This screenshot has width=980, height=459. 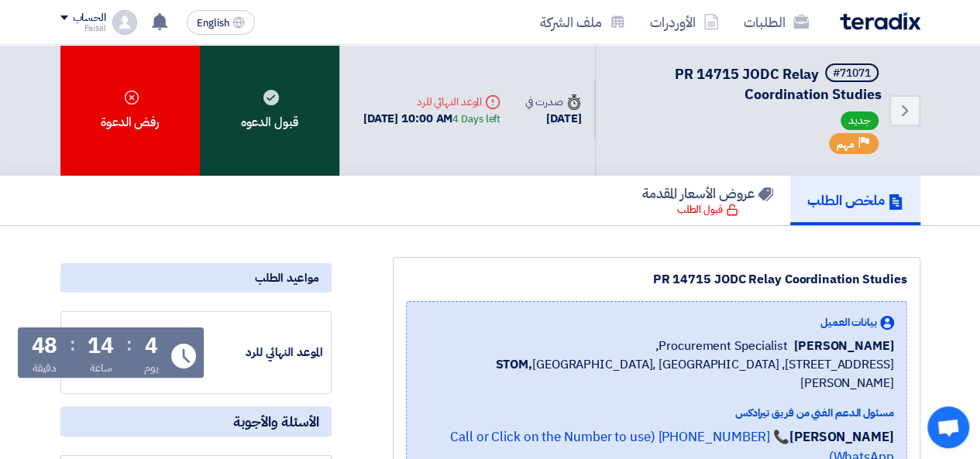 I want to click on a: الطلبات, so click(x=776, y=21).